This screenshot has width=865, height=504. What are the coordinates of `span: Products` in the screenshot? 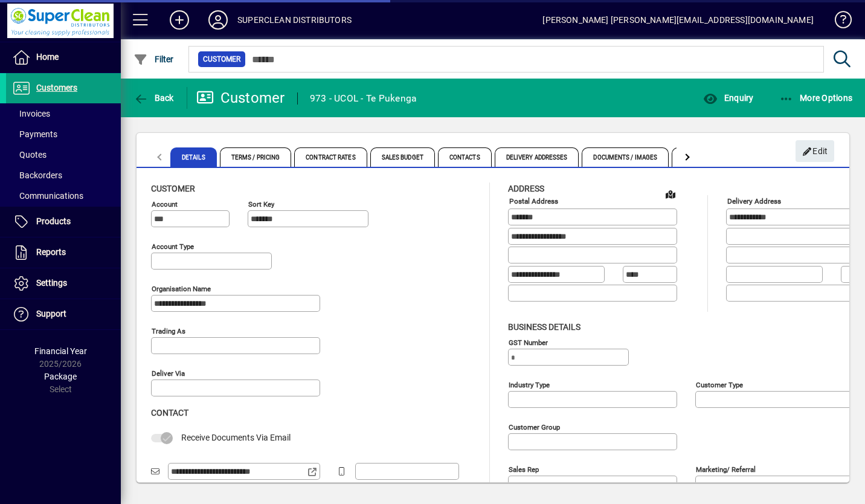 It's located at (53, 221).